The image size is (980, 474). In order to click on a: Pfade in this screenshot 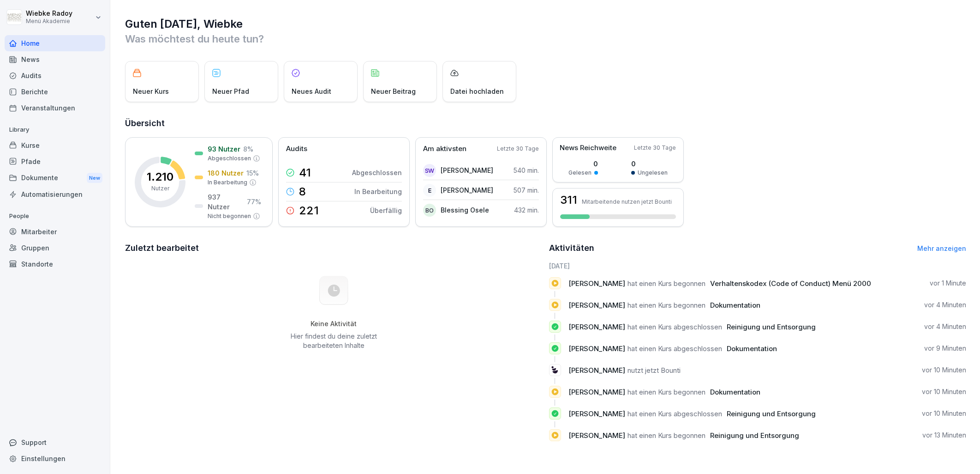, I will do `click(55, 161)`.